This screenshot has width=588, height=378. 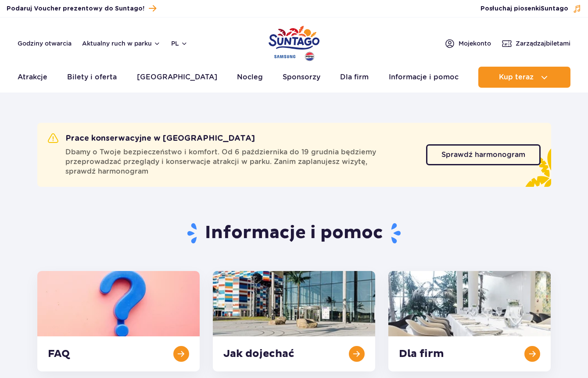 What do you see at coordinates (354, 77) in the screenshot?
I see `a: Dla firm` at bounding box center [354, 77].